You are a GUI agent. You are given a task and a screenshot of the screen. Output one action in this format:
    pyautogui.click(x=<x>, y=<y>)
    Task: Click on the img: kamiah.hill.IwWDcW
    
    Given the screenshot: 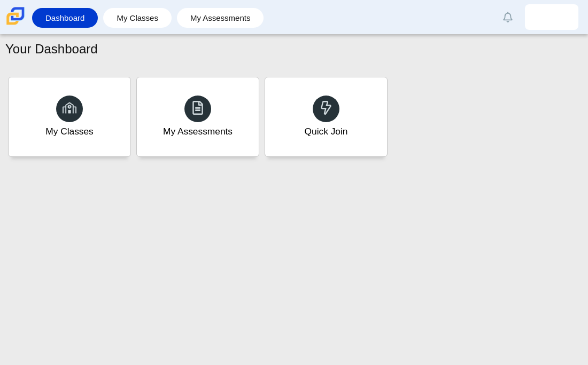 What is the action you would take?
    pyautogui.click(x=552, y=17)
    